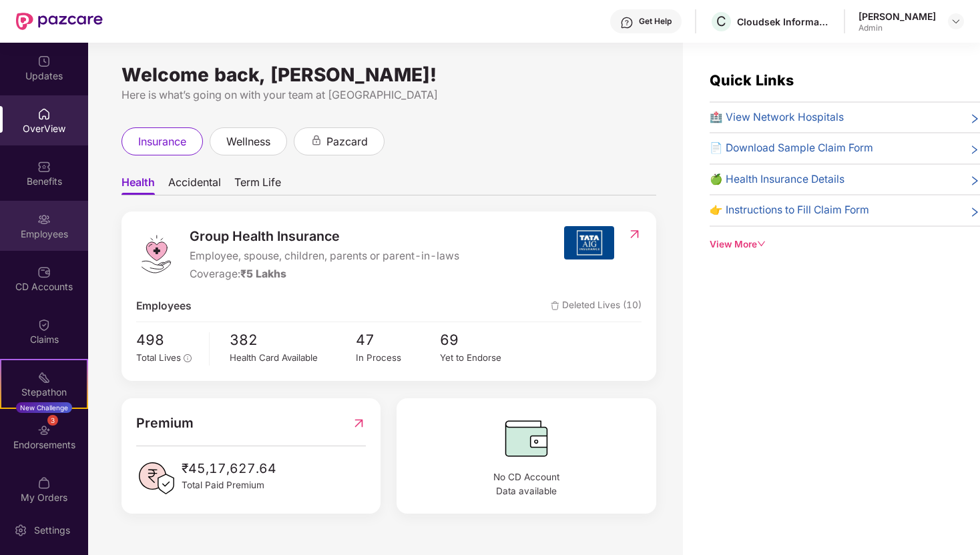 This screenshot has height=555, width=980. What do you see at coordinates (156, 254) in the screenshot?
I see `img: logo` at bounding box center [156, 254].